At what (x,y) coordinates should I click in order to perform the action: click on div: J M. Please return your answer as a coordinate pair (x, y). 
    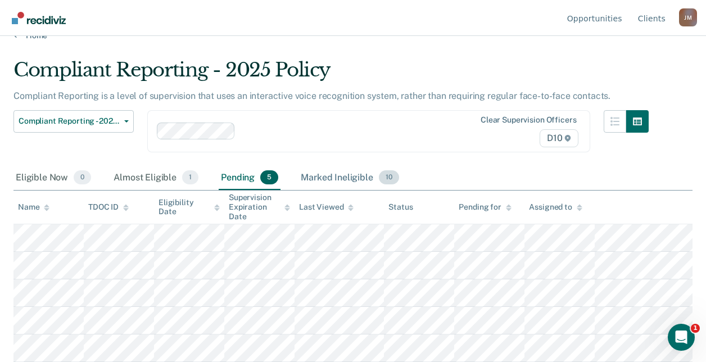
    Looking at the image, I should click on (688, 17).